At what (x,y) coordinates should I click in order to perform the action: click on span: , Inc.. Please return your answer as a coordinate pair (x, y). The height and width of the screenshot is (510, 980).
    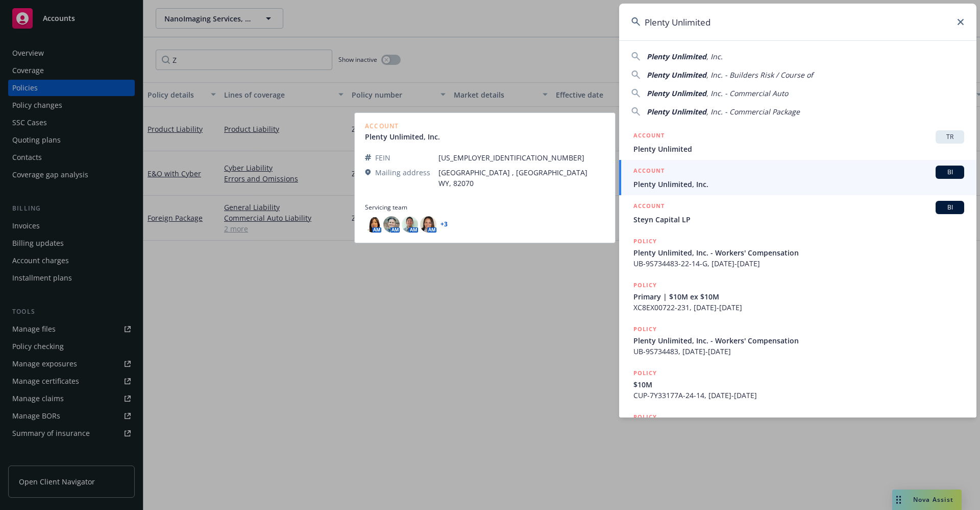
    Looking at the image, I should click on (714, 56).